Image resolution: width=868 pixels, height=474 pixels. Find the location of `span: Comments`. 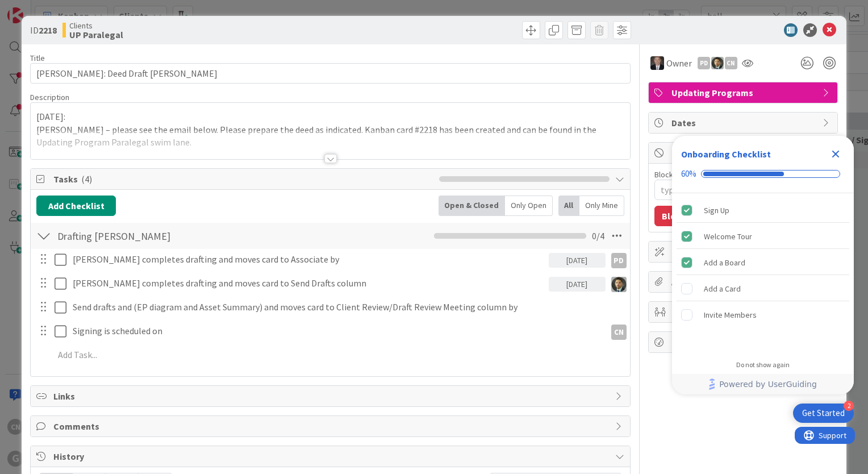

span: Comments is located at coordinates (331, 426).